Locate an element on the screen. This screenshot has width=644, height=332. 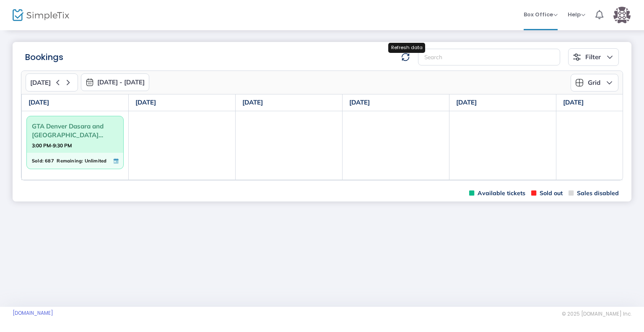
span: Remaining: is located at coordinates (70, 161).